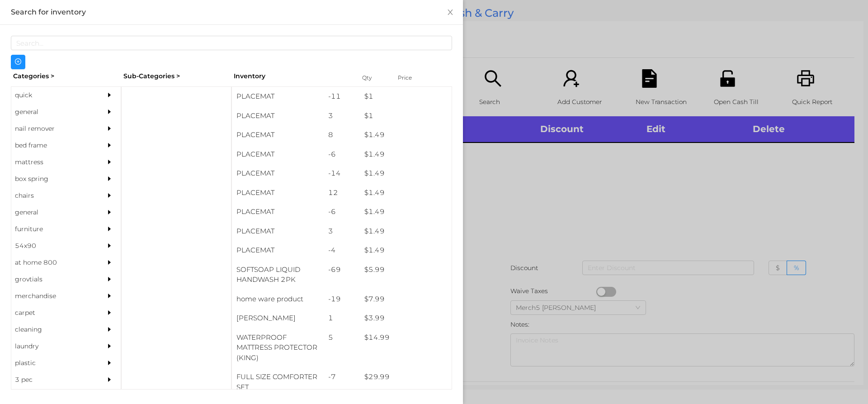 The image size is (868, 404). What do you see at coordinates (52, 229) in the screenshot?
I see `div: furniture` at bounding box center [52, 229].